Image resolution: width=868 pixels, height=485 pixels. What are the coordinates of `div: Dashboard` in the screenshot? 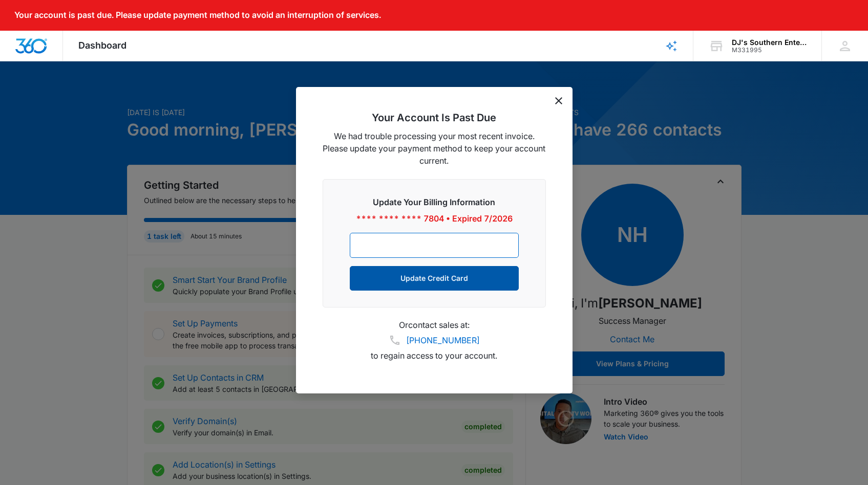 It's located at (102, 45).